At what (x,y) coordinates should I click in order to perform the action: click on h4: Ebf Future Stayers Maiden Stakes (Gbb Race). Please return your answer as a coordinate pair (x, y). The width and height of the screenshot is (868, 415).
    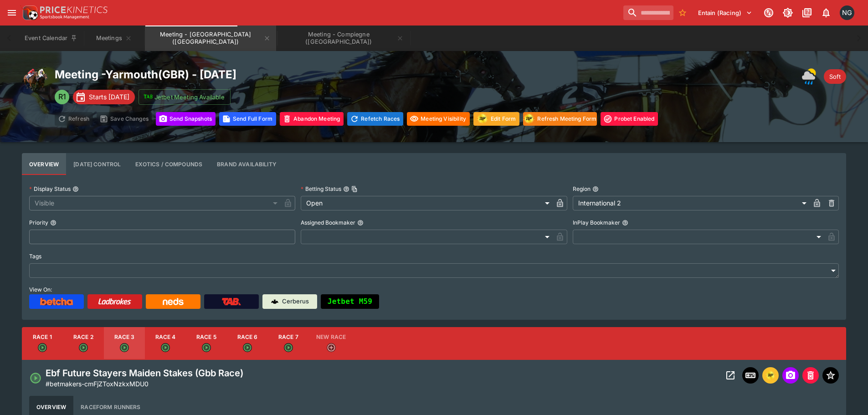
    Looking at the image, I should click on (145, 373).